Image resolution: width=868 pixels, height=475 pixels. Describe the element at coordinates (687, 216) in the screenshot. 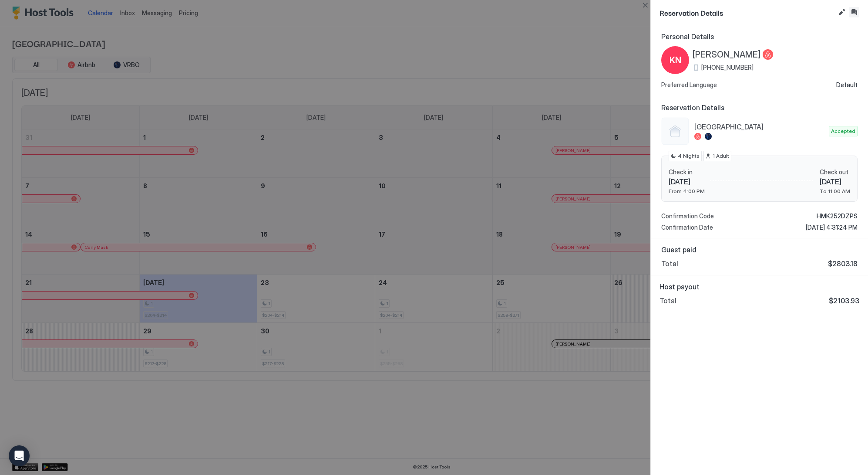

I see `span: Confirmation Code` at that location.